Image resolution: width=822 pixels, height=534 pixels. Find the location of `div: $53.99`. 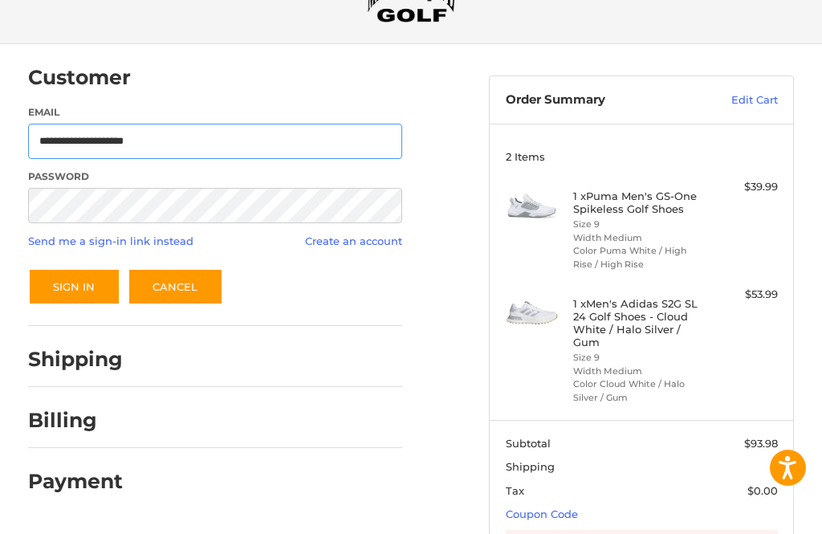

div: $53.99 is located at coordinates (744, 295).